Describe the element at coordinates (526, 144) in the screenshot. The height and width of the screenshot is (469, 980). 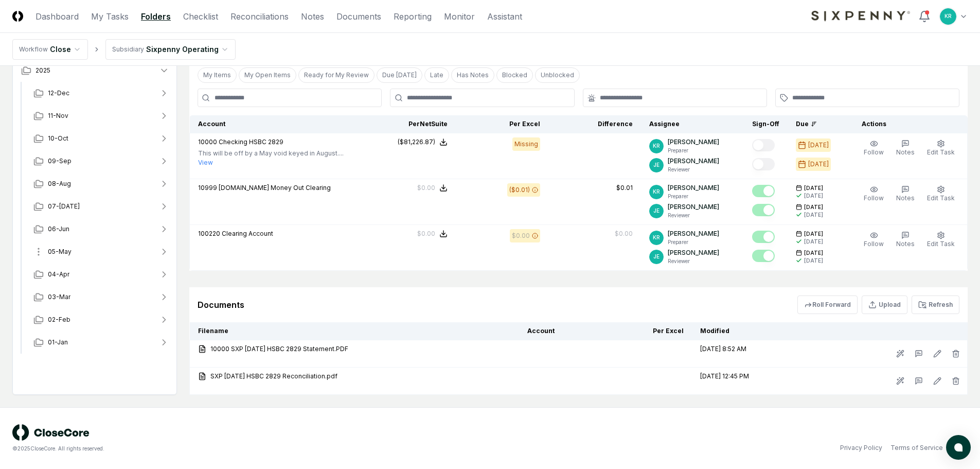
I see `div: Missing` at that location.